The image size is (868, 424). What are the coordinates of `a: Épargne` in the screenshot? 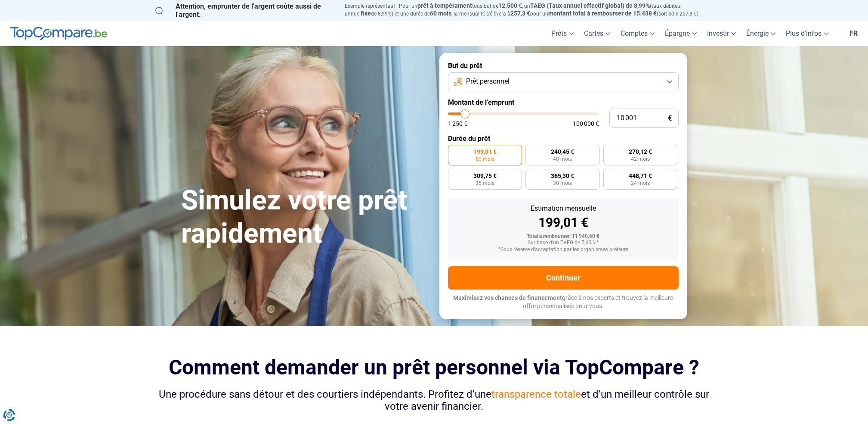 It's located at (681, 33).